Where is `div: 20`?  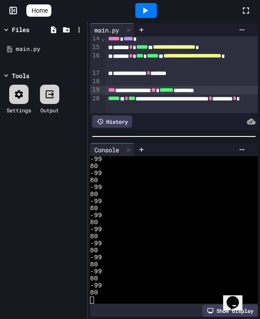
div: 20 is located at coordinates (95, 103).